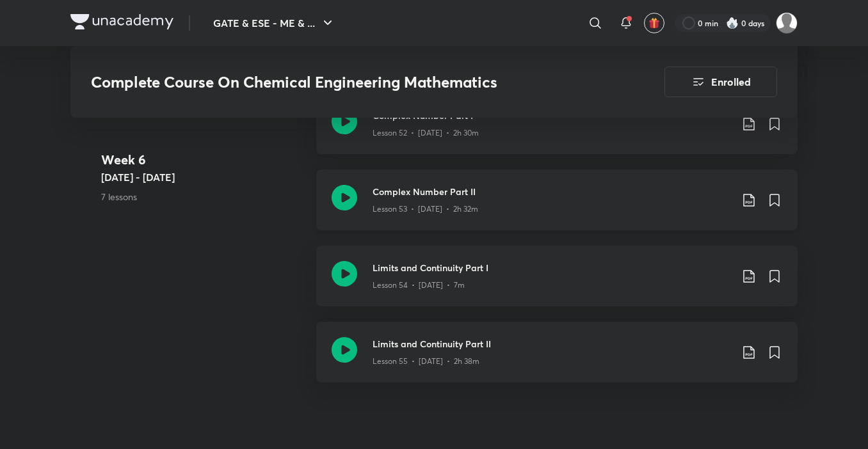  Describe the element at coordinates (732, 23) in the screenshot. I see `img: streak` at that location.